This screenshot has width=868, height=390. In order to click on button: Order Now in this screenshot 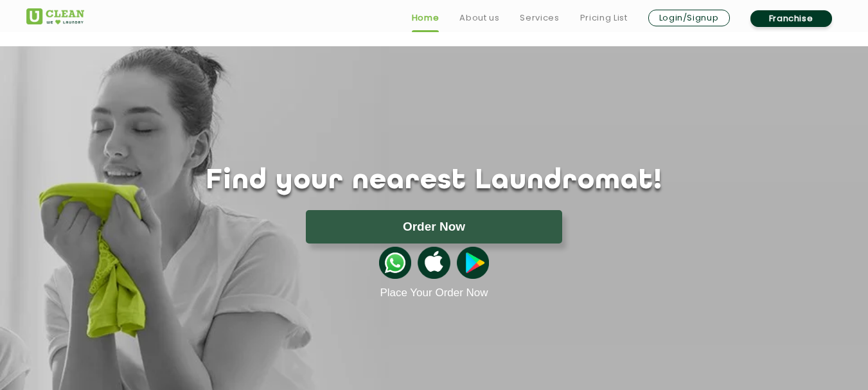, I will do `click(434, 227)`.